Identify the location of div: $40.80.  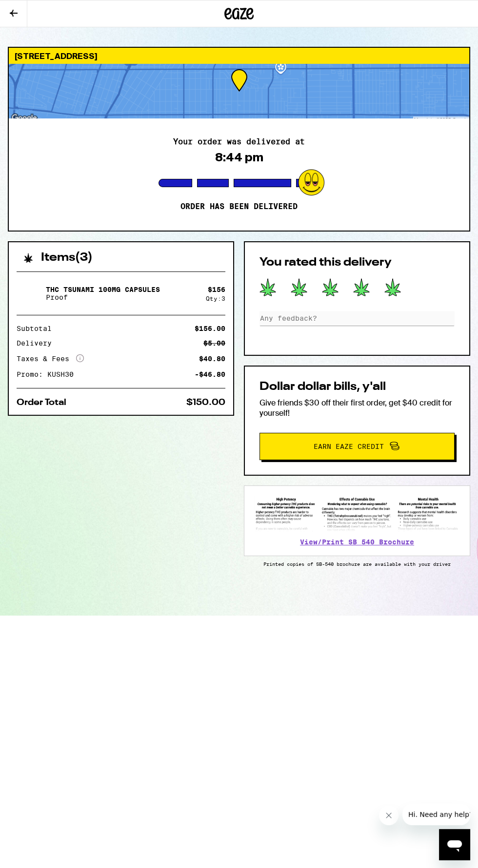
(212, 359).